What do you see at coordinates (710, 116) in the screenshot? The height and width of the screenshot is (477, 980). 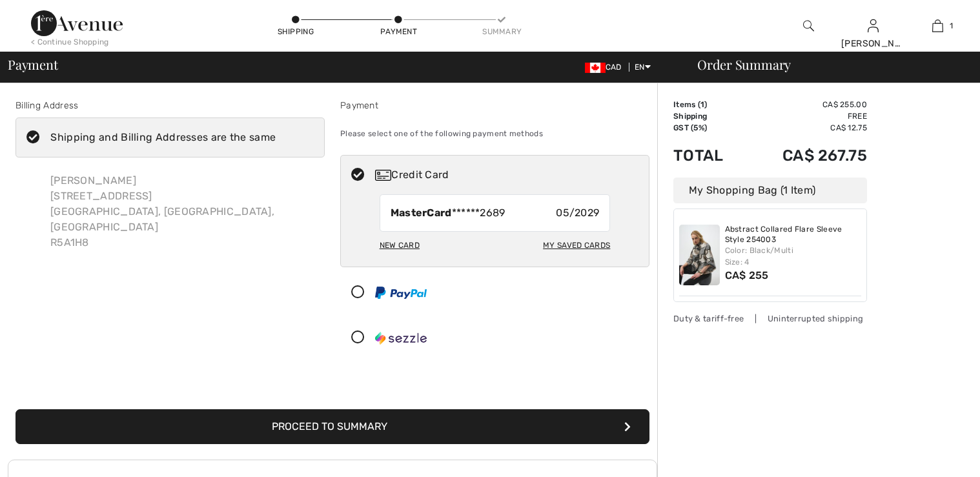 I see `td: Shipping` at bounding box center [710, 116].